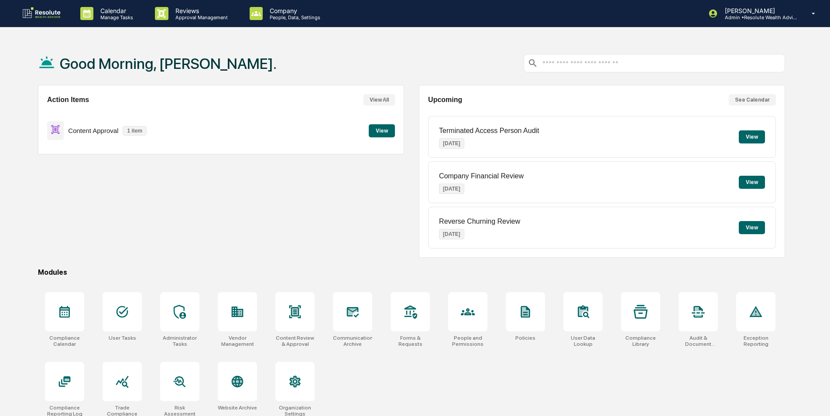 The height and width of the screenshot is (416, 830). What do you see at coordinates (237, 341) in the screenshot?
I see `div: Vendor Management` at bounding box center [237, 341].